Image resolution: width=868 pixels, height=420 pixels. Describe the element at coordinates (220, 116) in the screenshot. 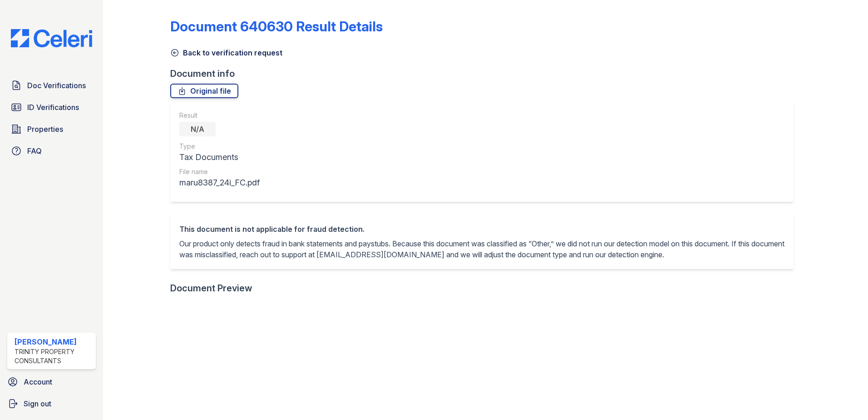

I see `div: Result` at that location.